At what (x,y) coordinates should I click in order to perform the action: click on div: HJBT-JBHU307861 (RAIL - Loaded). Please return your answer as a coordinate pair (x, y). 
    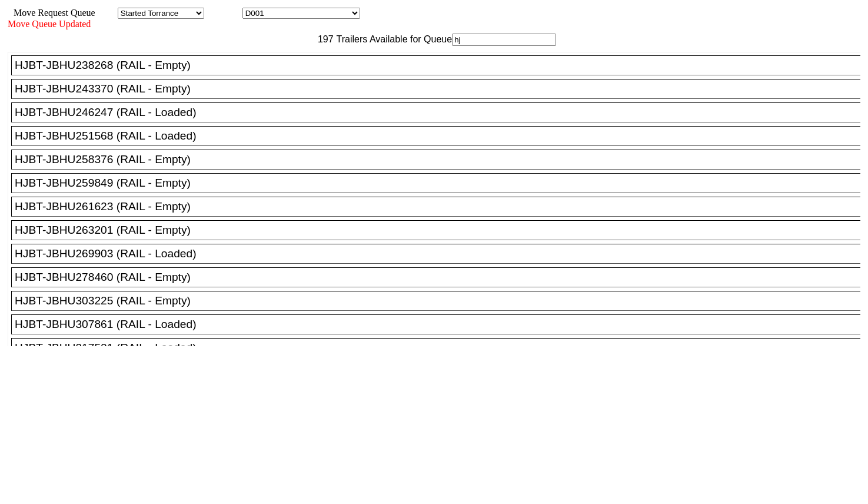
    Looking at the image, I should click on (440, 324).